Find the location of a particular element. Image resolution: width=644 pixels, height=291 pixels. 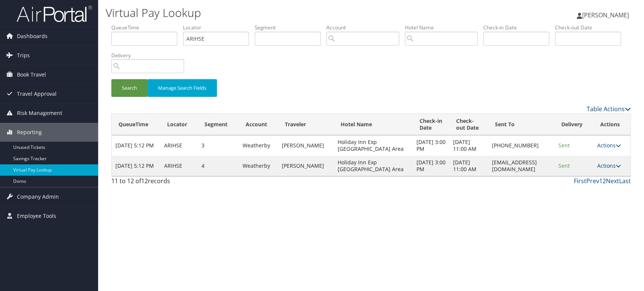

a: Last is located at coordinates (625, 181).